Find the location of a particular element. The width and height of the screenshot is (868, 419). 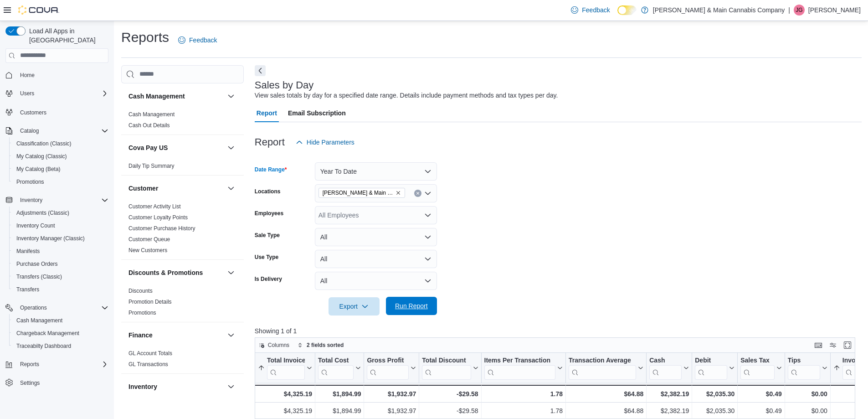

a: Chargeback Management is located at coordinates (48, 333).